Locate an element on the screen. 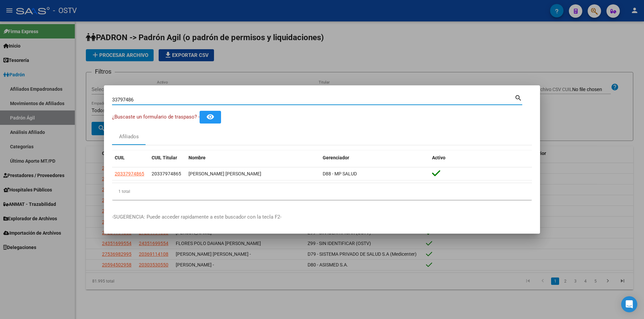 The image size is (644, 319). div: 1 total is located at coordinates (322, 192).